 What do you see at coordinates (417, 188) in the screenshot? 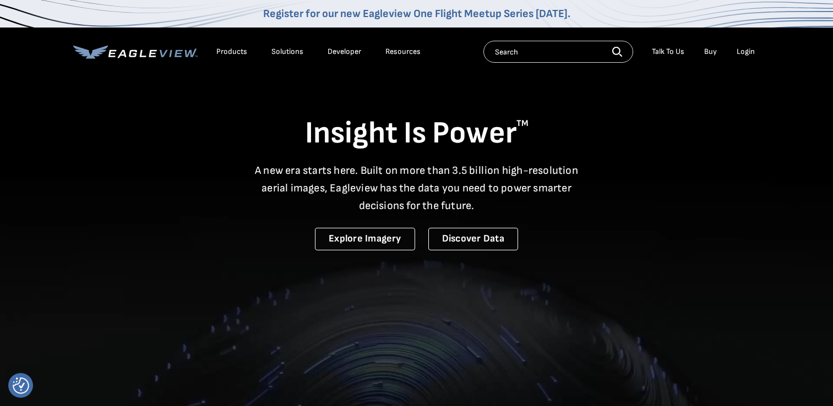
I see `p: A new era starts here. Built on more than 3.5 billion high-resolution aerial images, Eagleview ha...` at bounding box center [417, 188].